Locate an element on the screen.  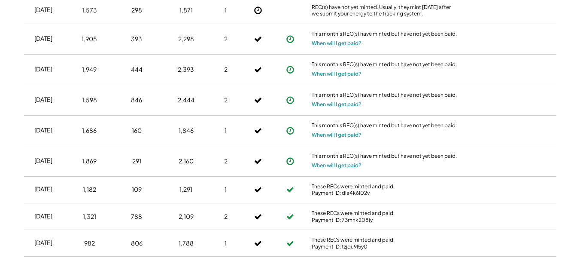
div: 444 is located at coordinates (137, 70).